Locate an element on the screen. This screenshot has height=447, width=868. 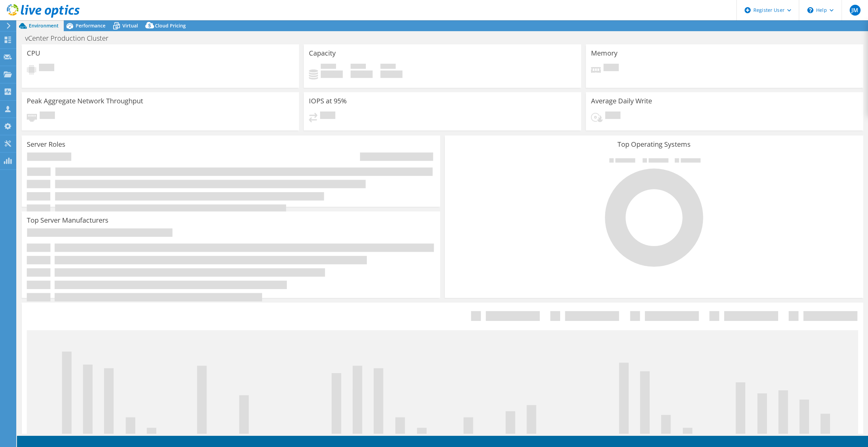
h3: Capacity is located at coordinates (322, 53).